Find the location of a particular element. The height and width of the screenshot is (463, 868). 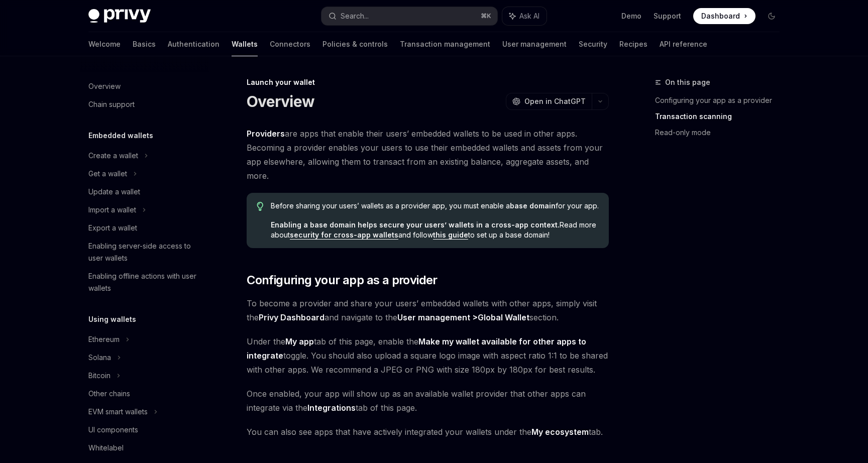

a: Read-only mode is located at coordinates (721, 133).